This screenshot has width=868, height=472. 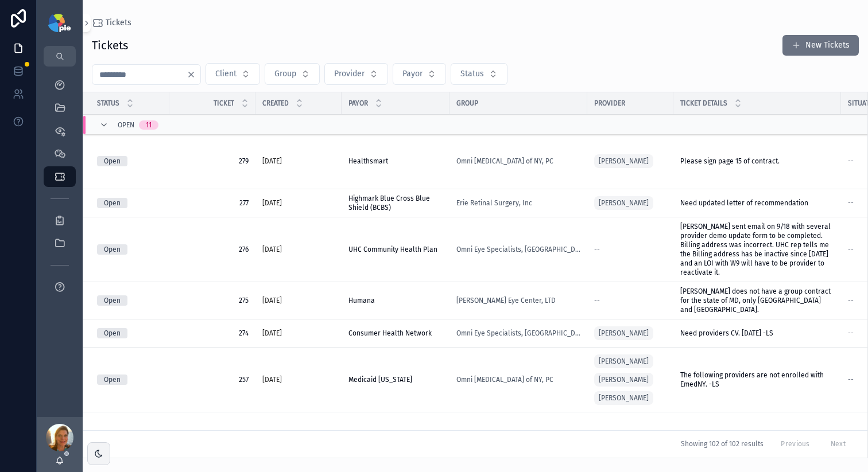 I want to click on a: New Tickets, so click(x=820, y=45).